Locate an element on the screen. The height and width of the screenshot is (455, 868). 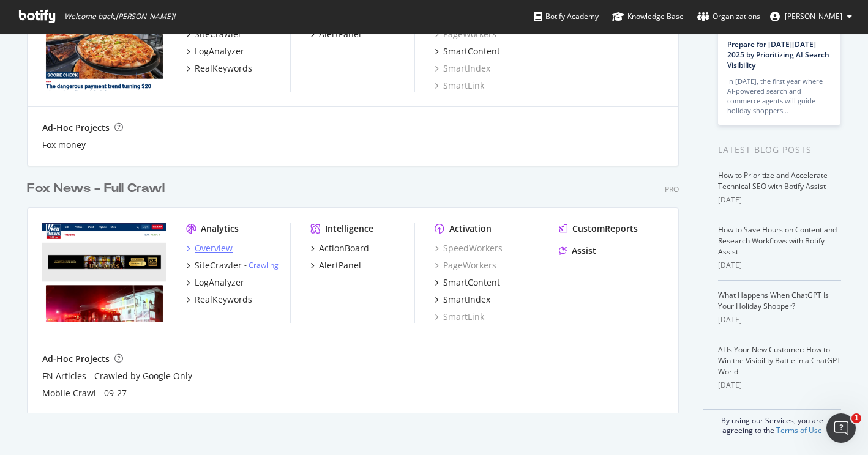
a: What Happens When ChatGPT Is Your Holiday Shopper? is located at coordinates (773, 300).